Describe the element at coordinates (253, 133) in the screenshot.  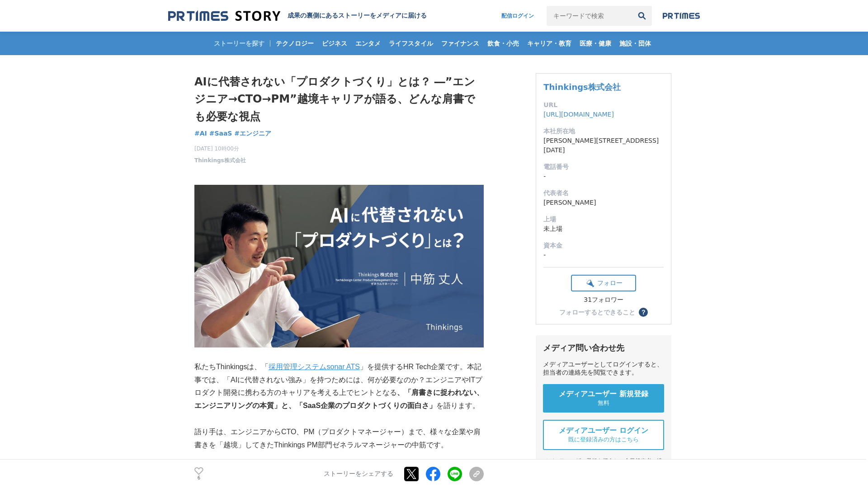
I see `a: #エンジニア` at that location.